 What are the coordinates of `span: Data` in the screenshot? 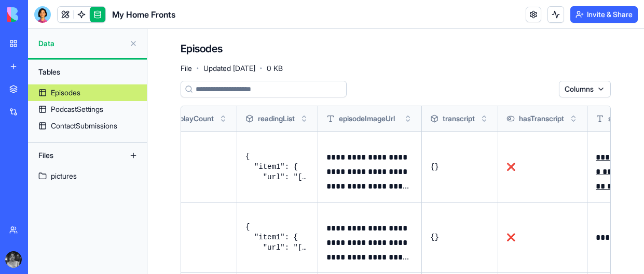 It's located at (82, 43).